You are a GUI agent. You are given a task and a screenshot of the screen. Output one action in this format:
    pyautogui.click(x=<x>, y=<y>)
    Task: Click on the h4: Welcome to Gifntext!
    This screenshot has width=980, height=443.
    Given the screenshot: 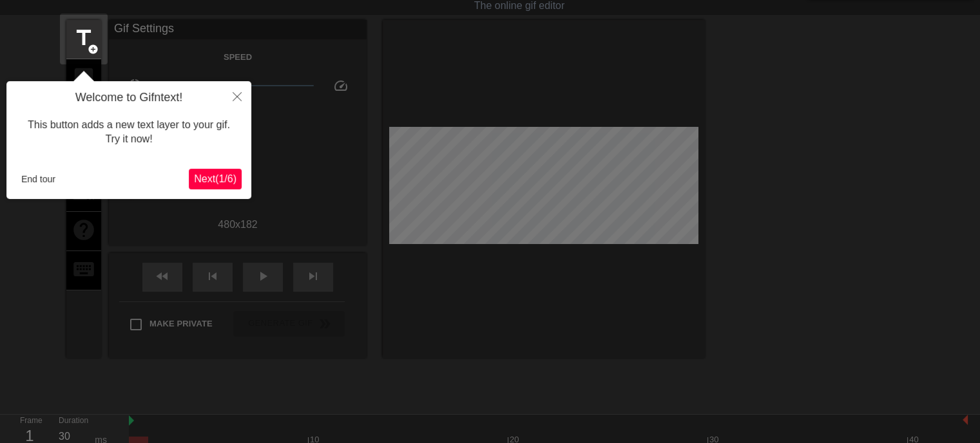 What is the action you would take?
    pyautogui.click(x=129, y=98)
    